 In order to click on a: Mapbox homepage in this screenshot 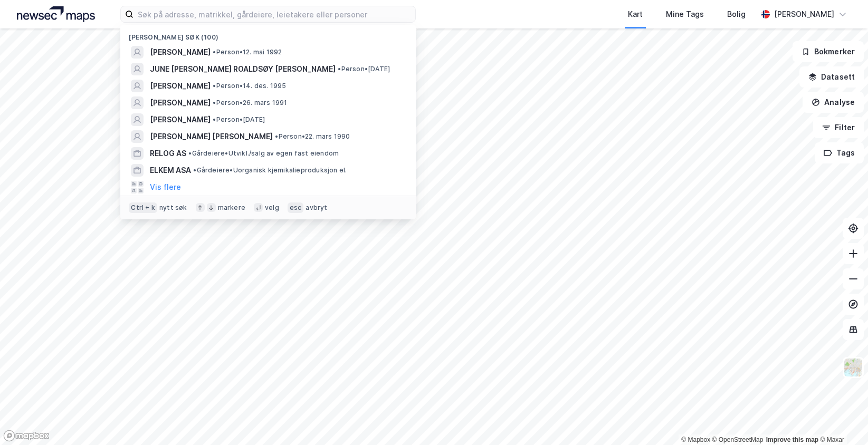, I will do `click(26, 436)`.